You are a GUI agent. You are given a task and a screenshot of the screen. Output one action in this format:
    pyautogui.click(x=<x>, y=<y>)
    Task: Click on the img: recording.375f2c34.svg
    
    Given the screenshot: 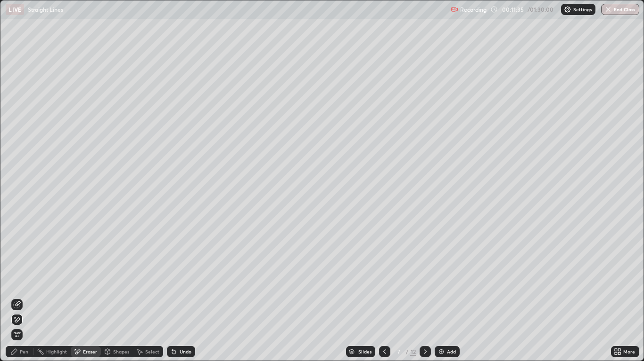 What is the action you would take?
    pyautogui.click(x=455, y=9)
    